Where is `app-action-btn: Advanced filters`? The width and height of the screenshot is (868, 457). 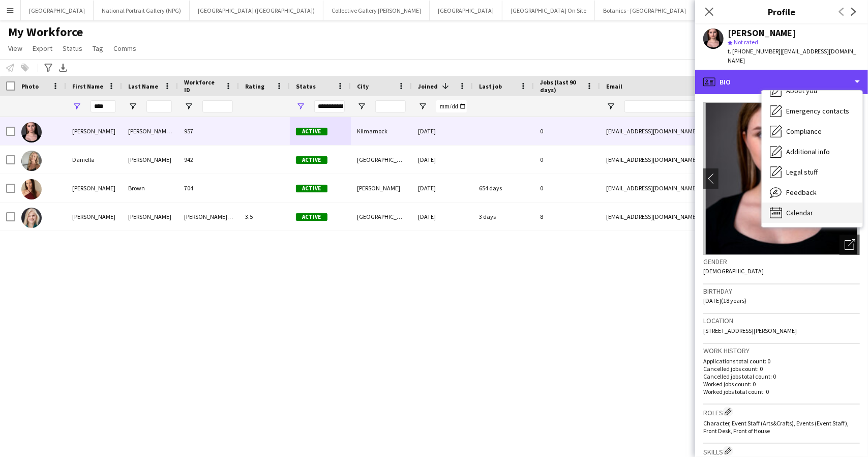
app-action-btn: Advanced filters is located at coordinates (48, 68).